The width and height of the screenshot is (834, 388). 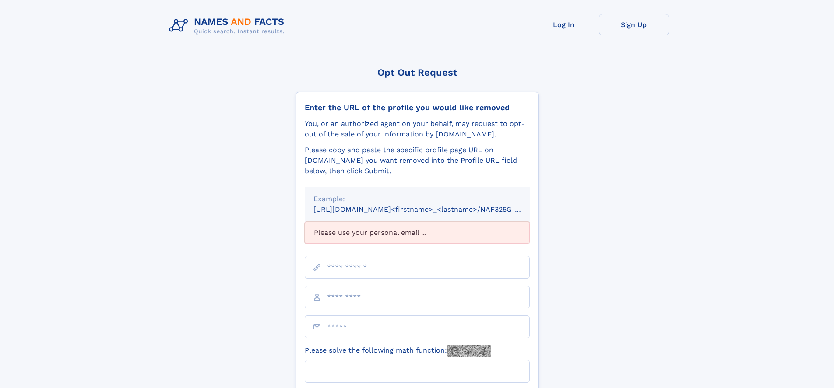 I want to click on div: Please use your personal email ..., so click(x=417, y=233).